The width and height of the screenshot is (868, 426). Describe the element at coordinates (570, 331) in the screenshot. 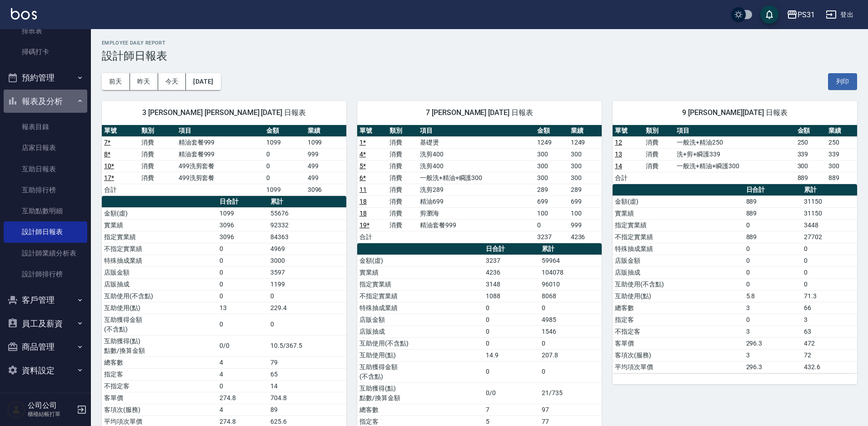

I see `td: 1546` at that location.